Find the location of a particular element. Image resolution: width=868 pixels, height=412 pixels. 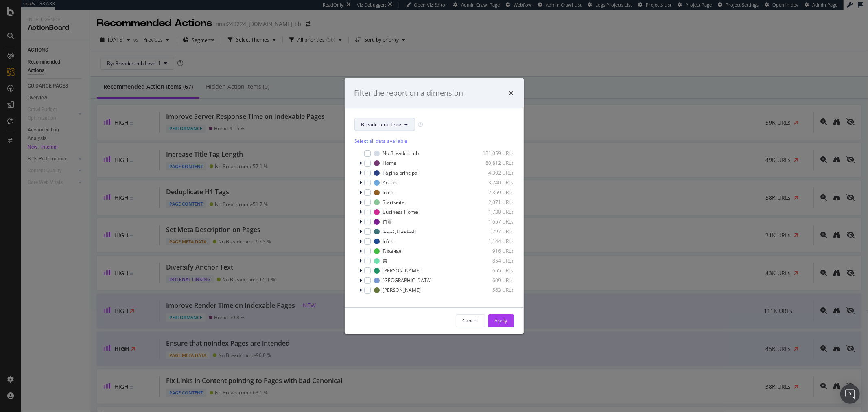

div: 1,657 URLs is located at coordinates (494, 222).